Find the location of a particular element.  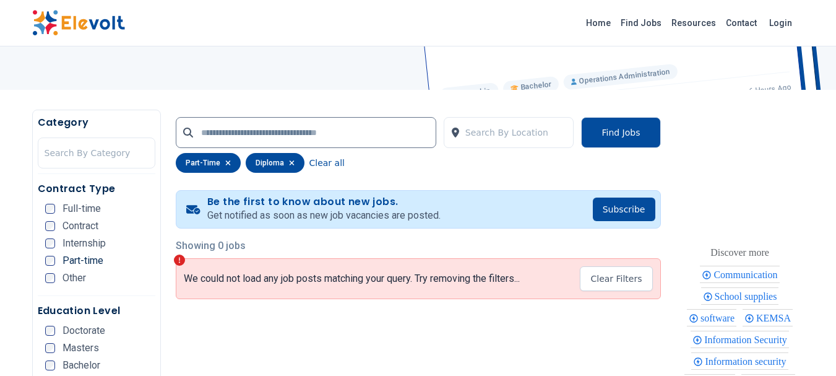

span: Information Security is located at coordinates (747, 339).